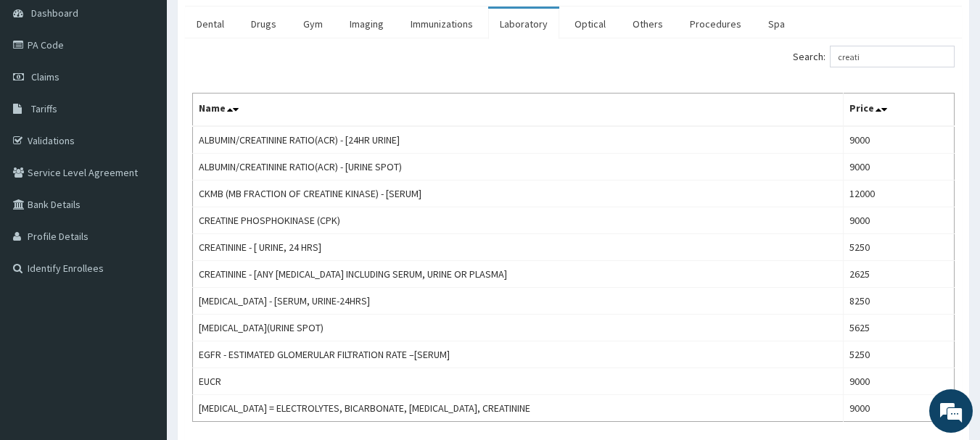 This screenshot has height=440, width=980. I want to click on td: EUCR, so click(518, 382).